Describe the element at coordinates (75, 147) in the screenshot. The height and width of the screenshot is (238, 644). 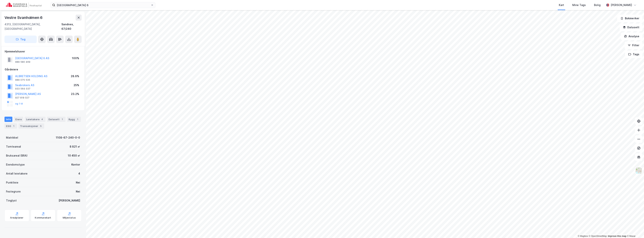
I see `div: 8 821 ㎡` at that location.